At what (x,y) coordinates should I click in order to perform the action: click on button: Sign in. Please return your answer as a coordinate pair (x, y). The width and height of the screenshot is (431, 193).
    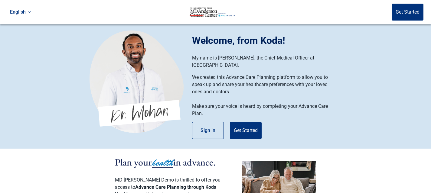
    Looking at the image, I should click on (208, 131).